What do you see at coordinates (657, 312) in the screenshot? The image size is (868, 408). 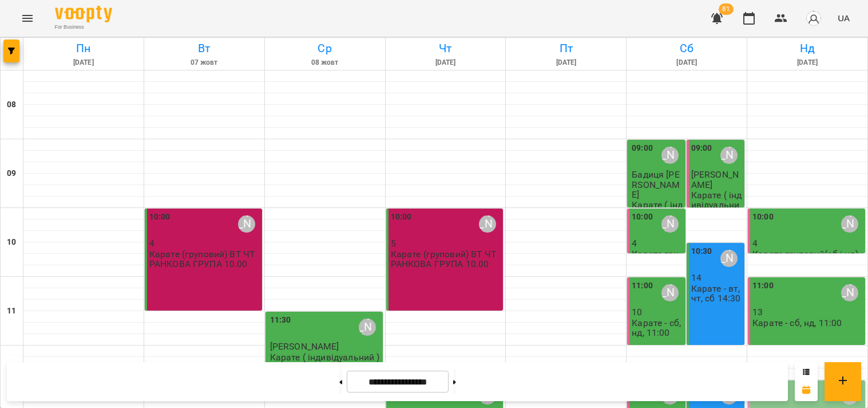 I see `p: 10` at bounding box center [657, 312].